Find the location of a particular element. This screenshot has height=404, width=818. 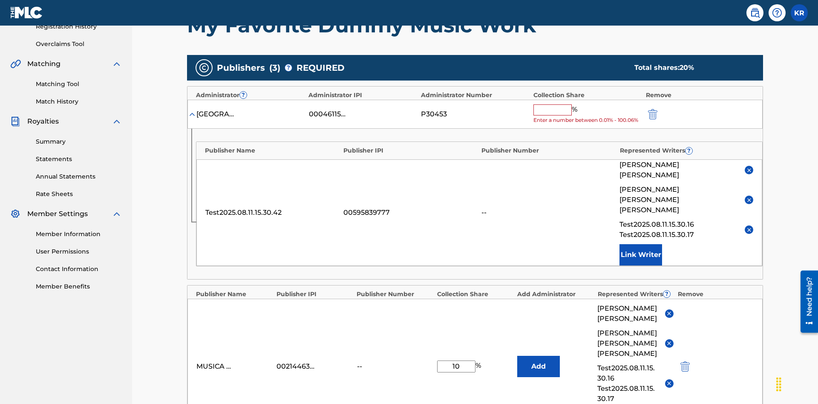

div: Administrator is located at coordinates (250, 95).